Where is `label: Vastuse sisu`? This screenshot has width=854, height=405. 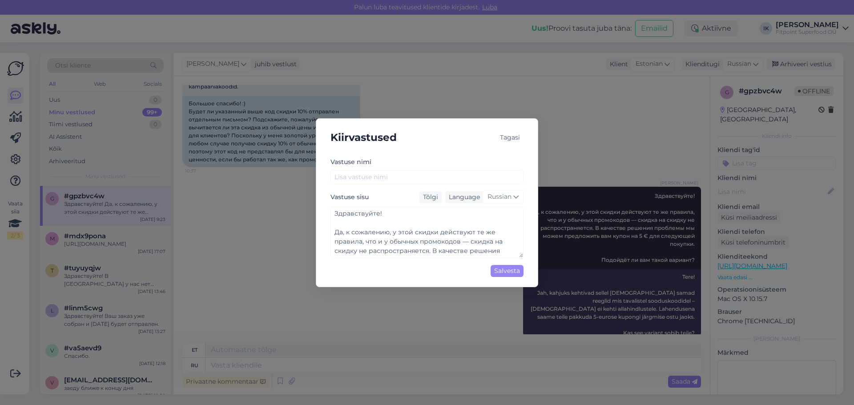 label: Vastuse sisu is located at coordinates (350, 197).